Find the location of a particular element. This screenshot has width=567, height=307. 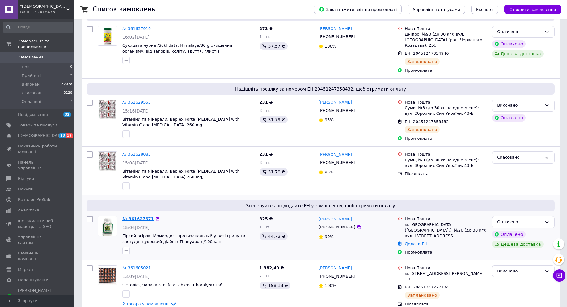

span: Надішліть посилку за номером ЕН 20451247358432, щоб отримати оплату is located at coordinates (320, 89).